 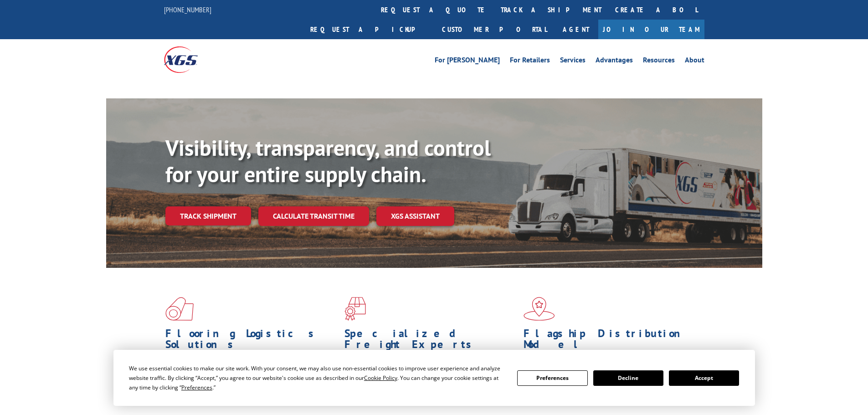 I want to click on button: Accept, so click(x=704, y=378).